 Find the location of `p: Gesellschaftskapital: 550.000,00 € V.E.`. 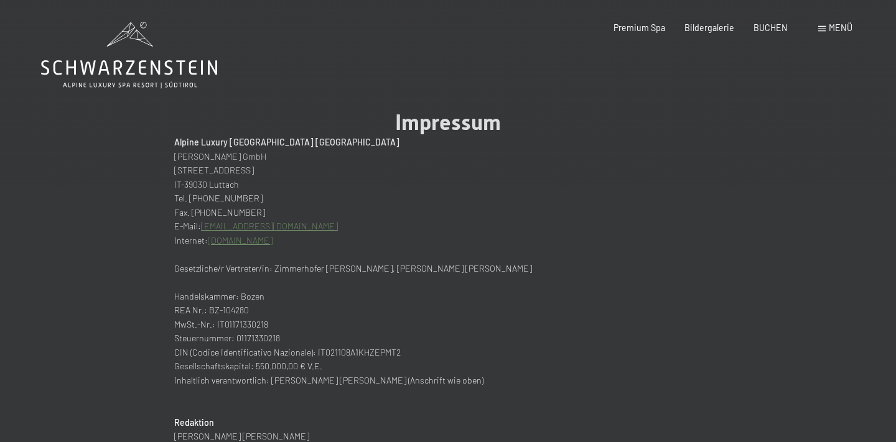

p: Gesellschaftskapital: 550.000,00 € V.E. is located at coordinates (448, 366).